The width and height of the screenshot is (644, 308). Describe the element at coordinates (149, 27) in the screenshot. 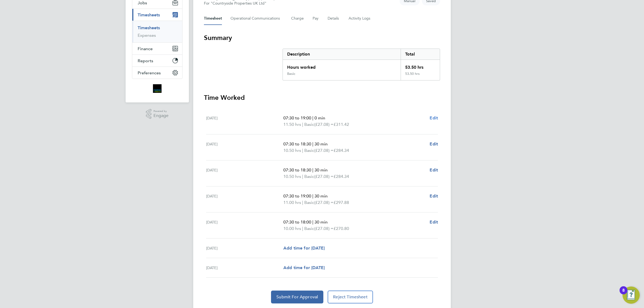

I see `a: Timesheets` at that location.